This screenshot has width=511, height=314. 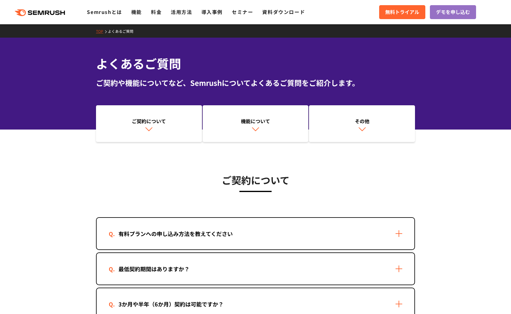 What do you see at coordinates (102, 31) in the screenshot?
I see `a: TOP` at bounding box center [102, 31].